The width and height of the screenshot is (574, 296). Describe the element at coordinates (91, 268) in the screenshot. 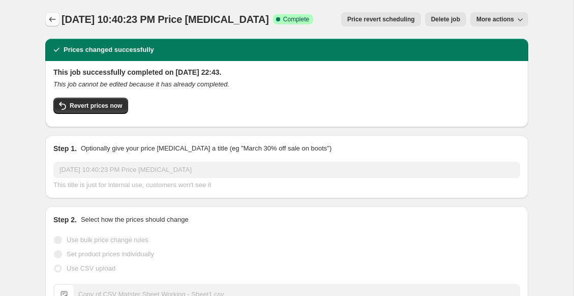

I see `span: Use CSV upload` at that location.